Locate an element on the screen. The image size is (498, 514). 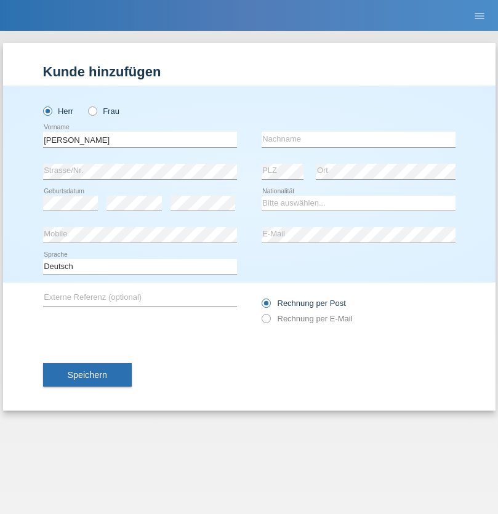
i: menu is located at coordinates (480, 16).